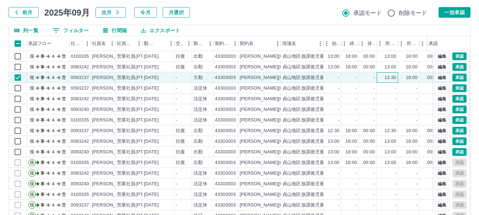  I want to click on span: 承認モード, so click(367, 13).